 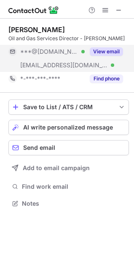 I want to click on button: AI write personalized message, so click(x=69, y=127).